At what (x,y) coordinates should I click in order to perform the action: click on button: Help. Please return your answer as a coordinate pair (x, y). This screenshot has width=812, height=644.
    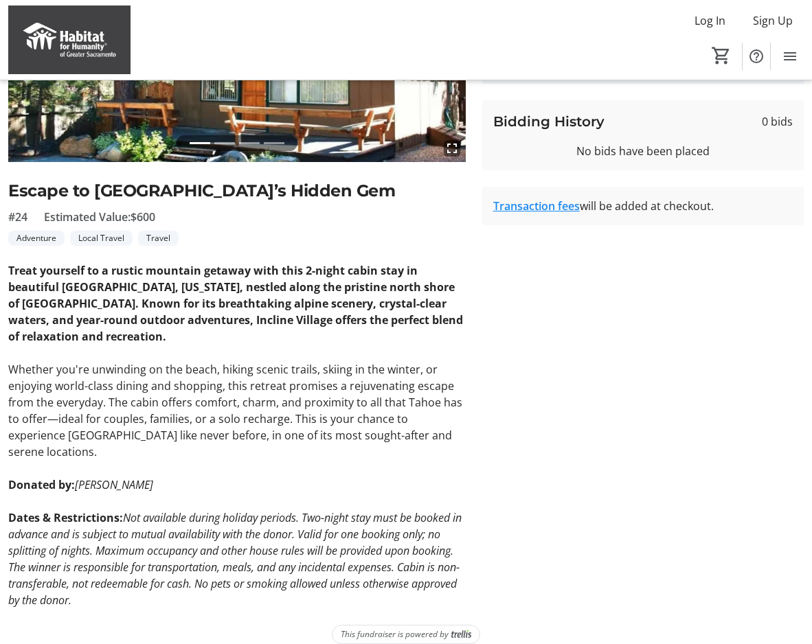
    Looking at the image, I should click on (757, 57).